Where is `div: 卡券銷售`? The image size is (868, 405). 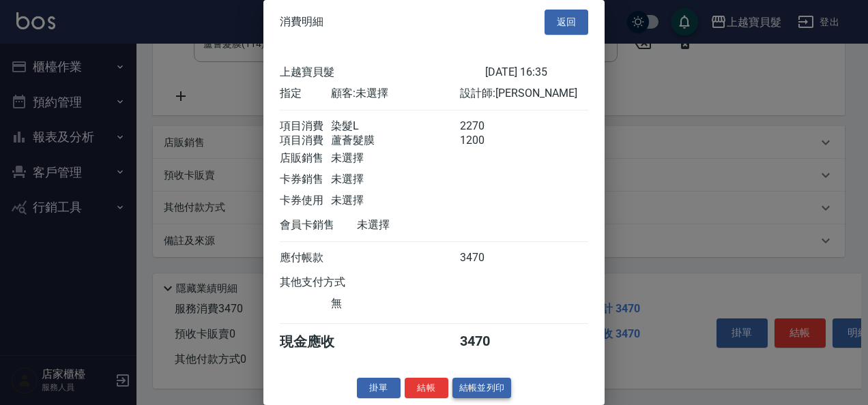
div: 卡券銷售 is located at coordinates (305, 179).